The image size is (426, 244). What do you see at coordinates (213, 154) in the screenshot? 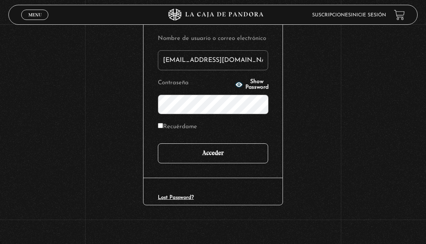
I see `input: Acceder` at bounding box center [213, 154].